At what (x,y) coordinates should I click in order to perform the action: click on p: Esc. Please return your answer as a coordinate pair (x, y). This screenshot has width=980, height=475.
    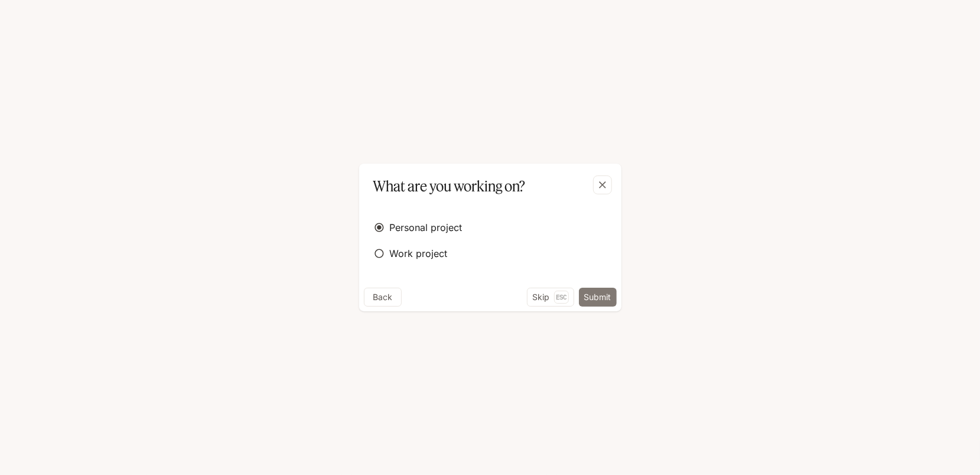
    Looking at the image, I should click on (562, 297).